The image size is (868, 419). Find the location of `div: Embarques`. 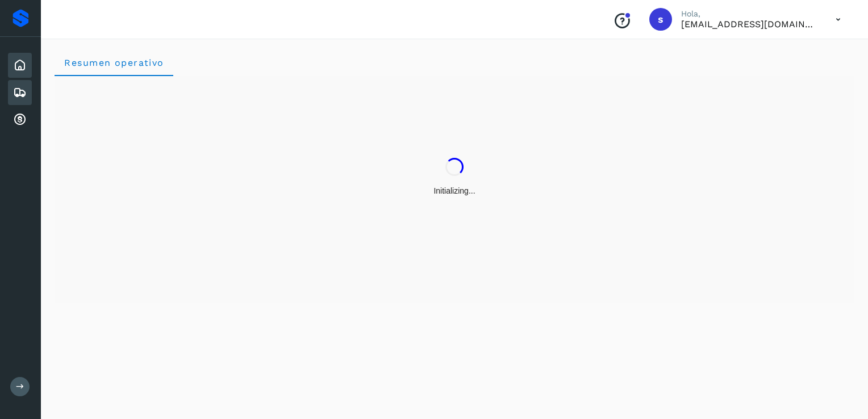

div: Embarques is located at coordinates (20, 92).